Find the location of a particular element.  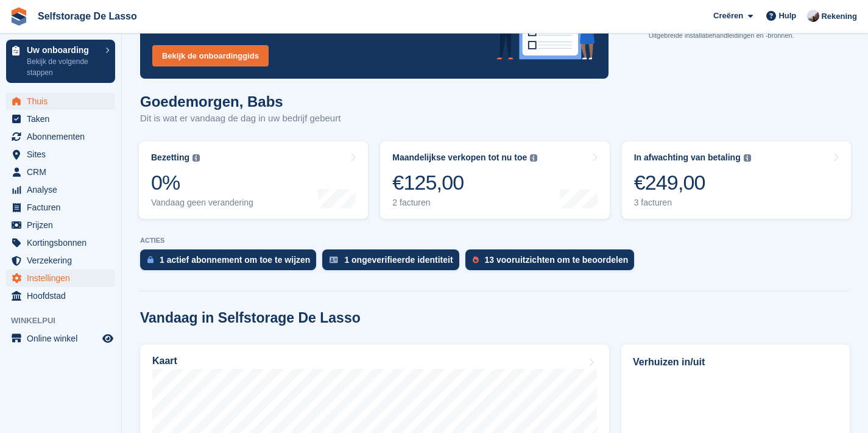

span: Hoofdstad is located at coordinates (63, 296).